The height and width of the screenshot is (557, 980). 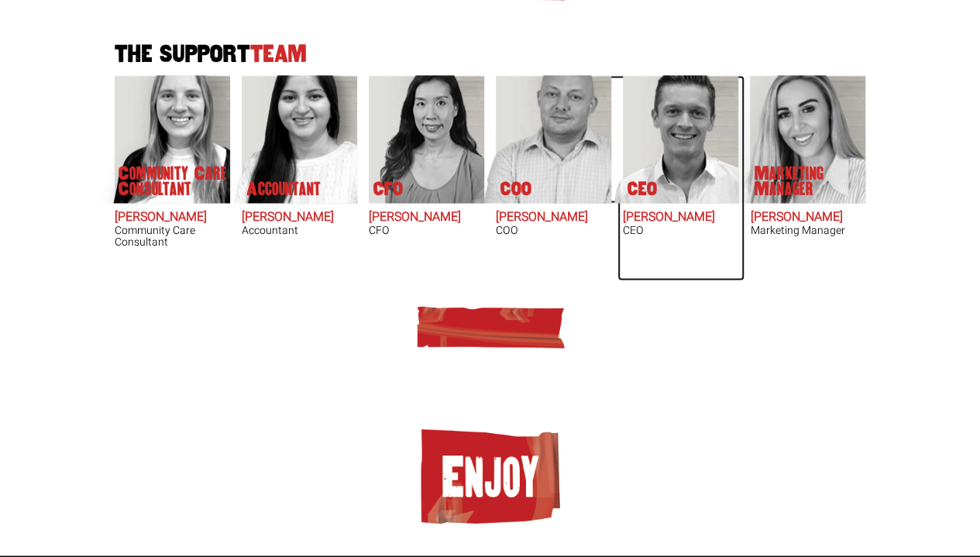 What do you see at coordinates (165, 139) in the screenshot?
I see `img: Anna Reddy does Community Care Consultant` at bounding box center [165, 139].